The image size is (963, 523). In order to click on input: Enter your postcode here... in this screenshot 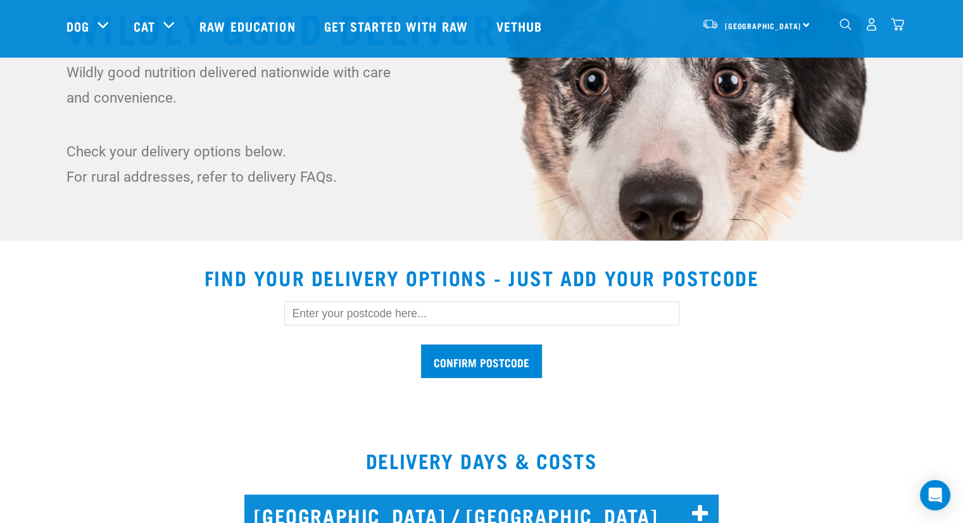, I will do `click(482, 313)`.